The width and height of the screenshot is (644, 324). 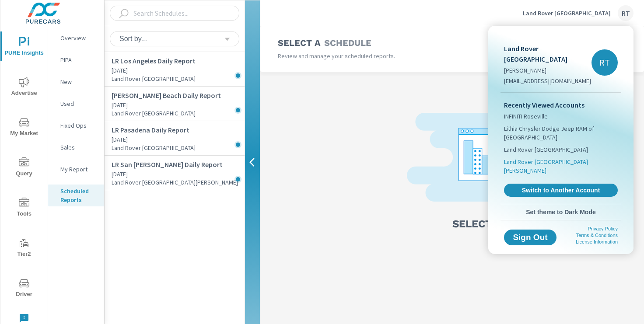 I want to click on span: Set theme to Dark Mode, so click(x=561, y=212).